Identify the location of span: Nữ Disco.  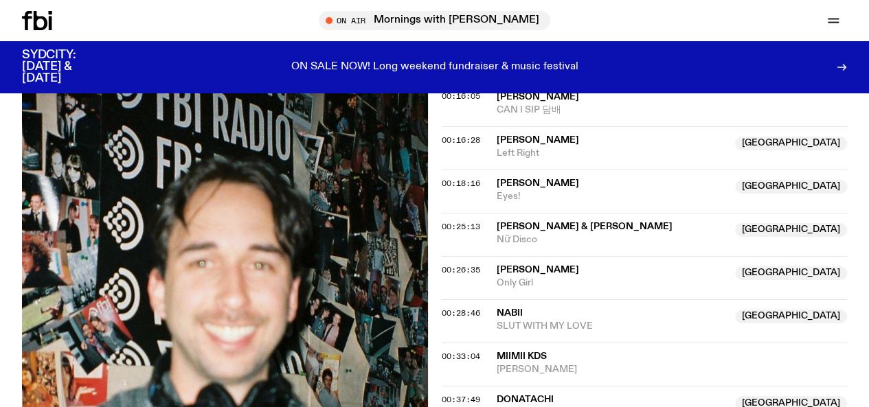
(612, 240).